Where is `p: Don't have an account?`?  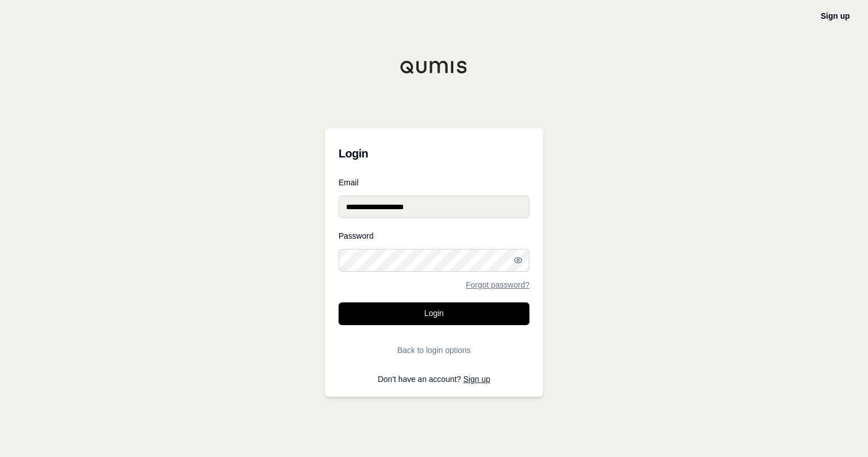
p: Don't have an account? is located at coordinates (434, 379).